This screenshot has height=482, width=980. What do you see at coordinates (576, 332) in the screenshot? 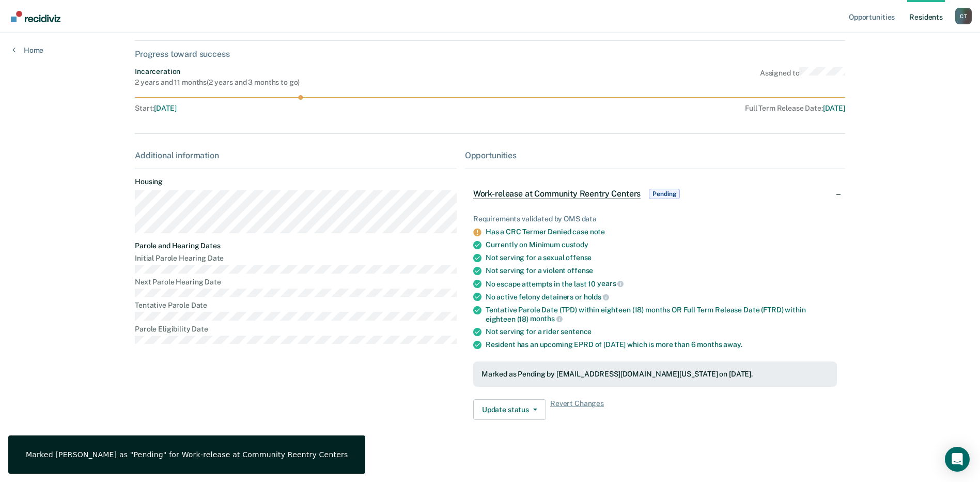
I see `span: sentence` at bounding box center [576, 332].